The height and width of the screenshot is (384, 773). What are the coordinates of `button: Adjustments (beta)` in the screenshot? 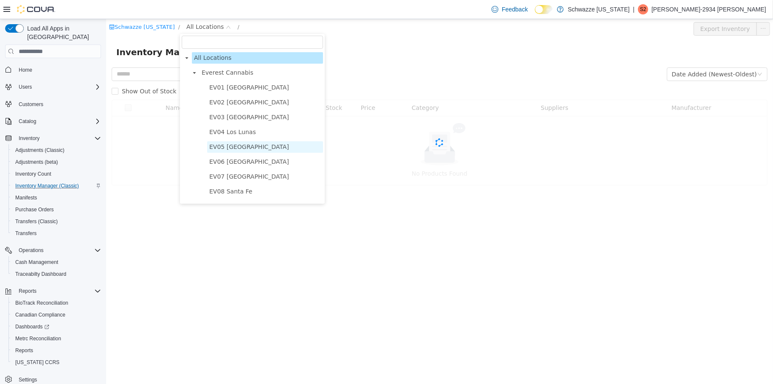 It's located at (56, 162).